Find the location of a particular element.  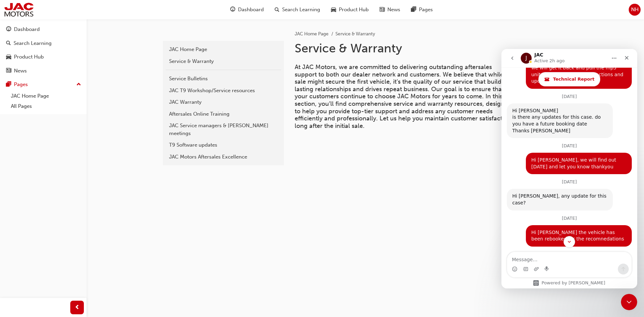

span: Search Learning is located at coordinates (301, 9).